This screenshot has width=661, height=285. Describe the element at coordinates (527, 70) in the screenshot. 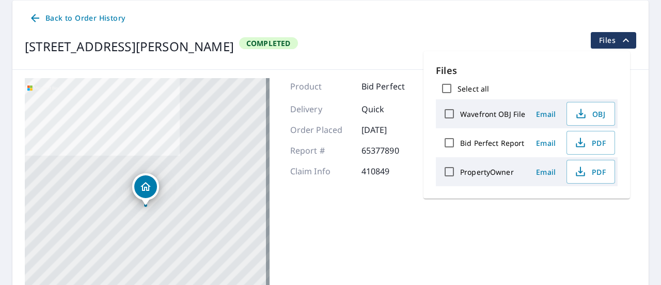

I see `p: Files` at that location.